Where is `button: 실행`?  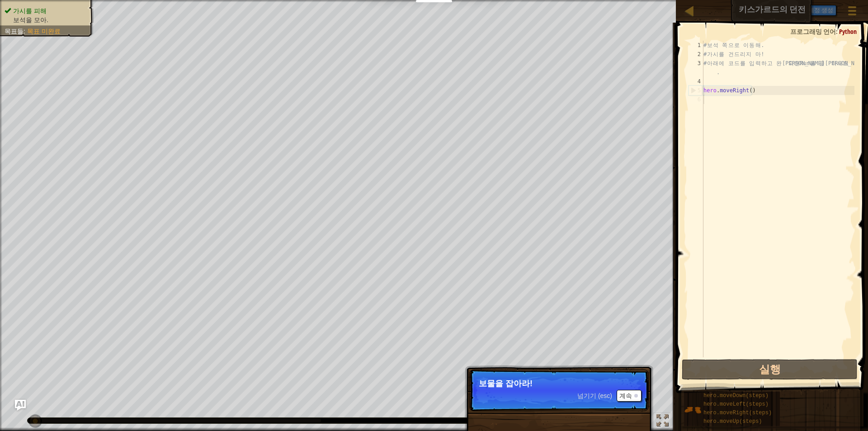 button: 실행 is located at coordinates (769, 369).